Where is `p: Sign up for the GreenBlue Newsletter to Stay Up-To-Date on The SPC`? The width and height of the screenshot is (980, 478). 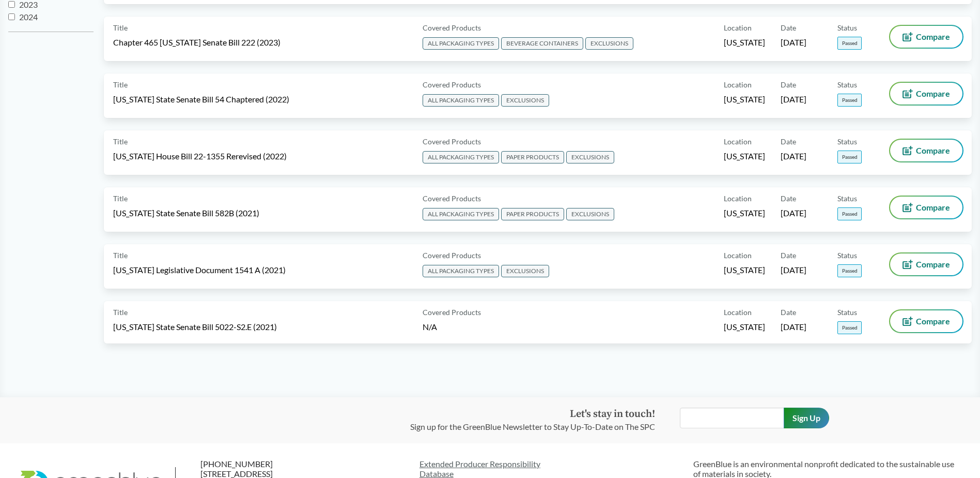
p: Sign up for the GreenBlue Newsletter to Stay Up-To-Date on The SPC is located at coordinates (533, 426).